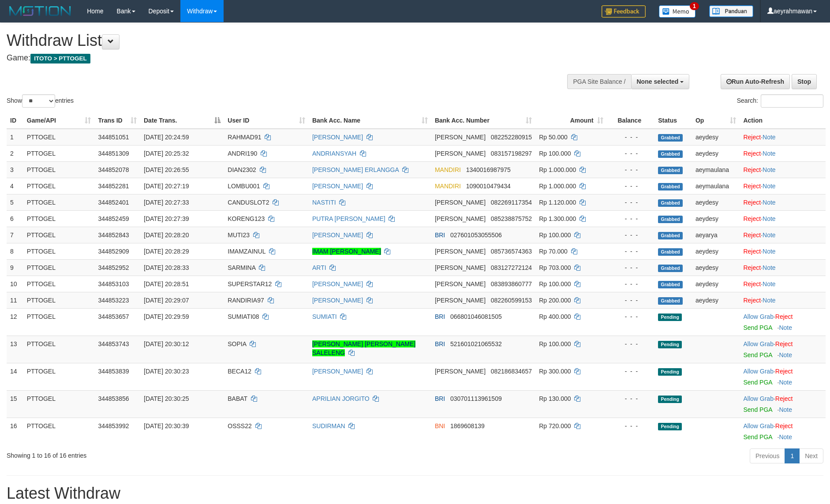 The image size is (830, 504). I want to click on td: 5, so click(15, 202).